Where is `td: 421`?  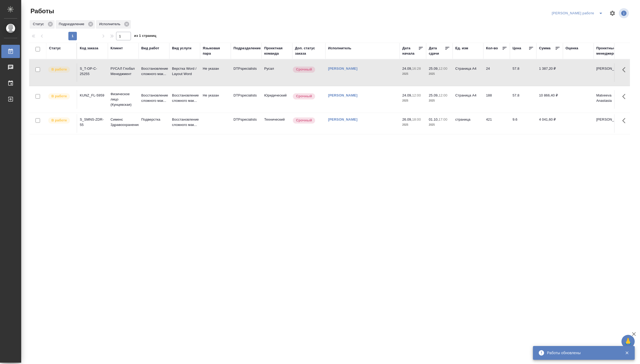 td: 421 is located at coordinates (496, 123).